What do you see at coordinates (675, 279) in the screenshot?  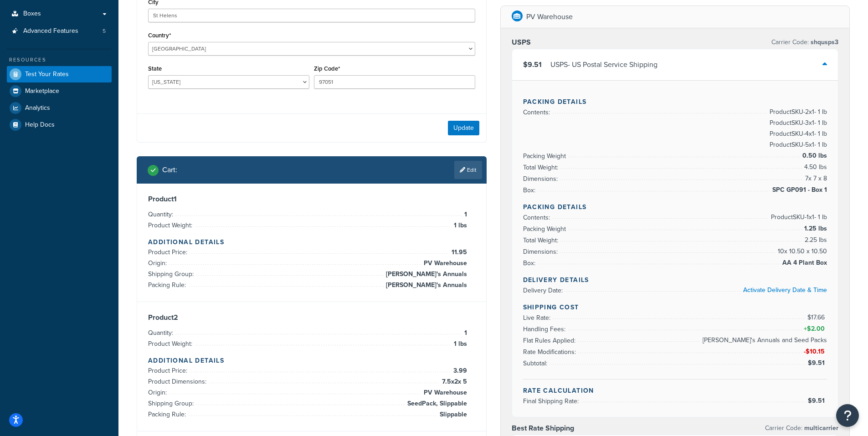 I see `h4: Delivery Details` at bounding box center [675, 279].